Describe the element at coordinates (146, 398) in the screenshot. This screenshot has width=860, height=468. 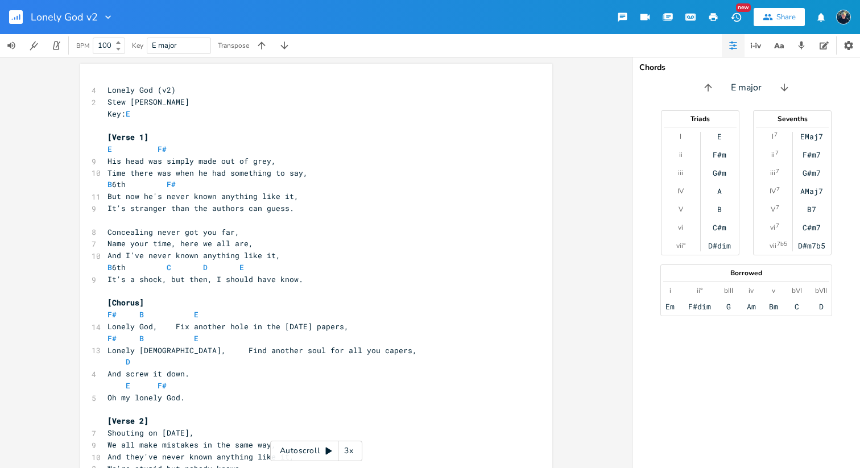
I see `span: Oh my lonely God.` at that location.